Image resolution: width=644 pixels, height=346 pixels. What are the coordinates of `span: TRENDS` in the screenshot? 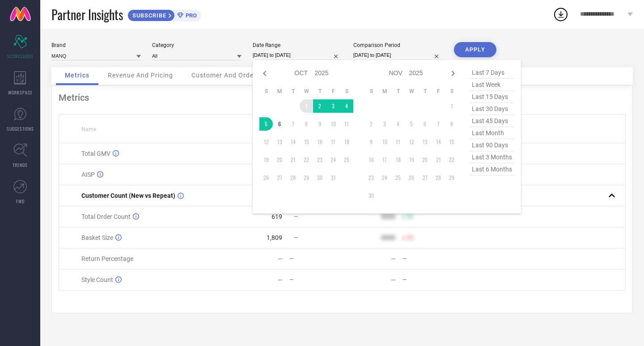 It's located at (20, 165).